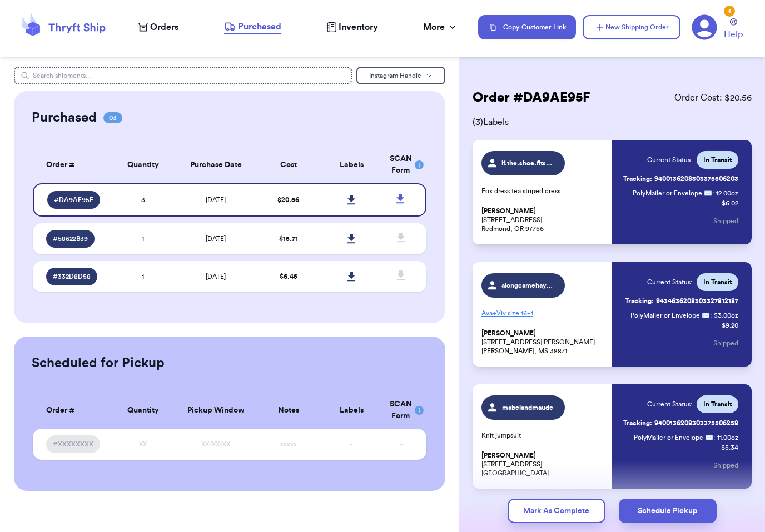  I want to click on input: Search shipments..., so click(183, 76).